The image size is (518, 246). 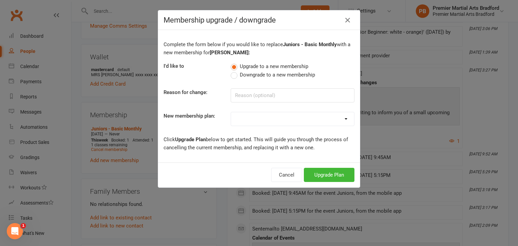 I want to click on b: Juniors - Basic Monthly, so click(x=310, y=44).